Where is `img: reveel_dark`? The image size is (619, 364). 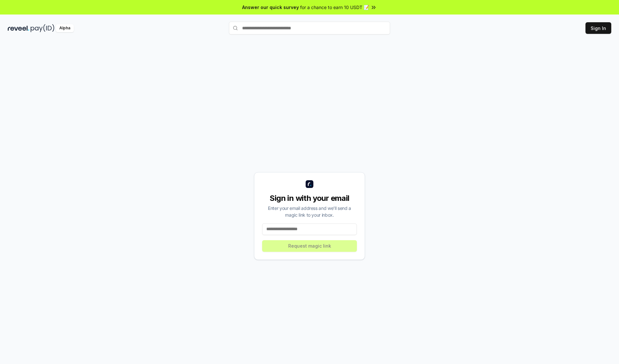 img: reveel_dark is located at coordinates (18, 28).